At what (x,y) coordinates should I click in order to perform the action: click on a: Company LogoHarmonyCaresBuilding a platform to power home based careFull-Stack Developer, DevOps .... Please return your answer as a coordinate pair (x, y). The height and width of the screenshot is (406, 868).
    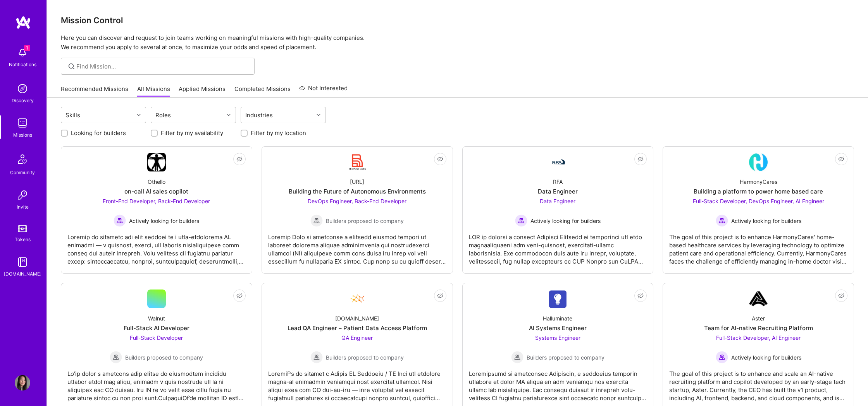
    Looking at the image, I should click on (759, 210).